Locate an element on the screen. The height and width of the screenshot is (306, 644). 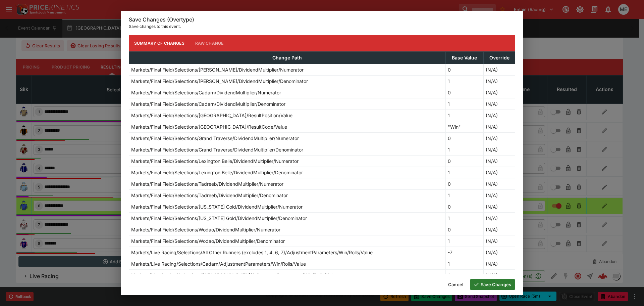
th: Override is located at coordinates (499, 57).